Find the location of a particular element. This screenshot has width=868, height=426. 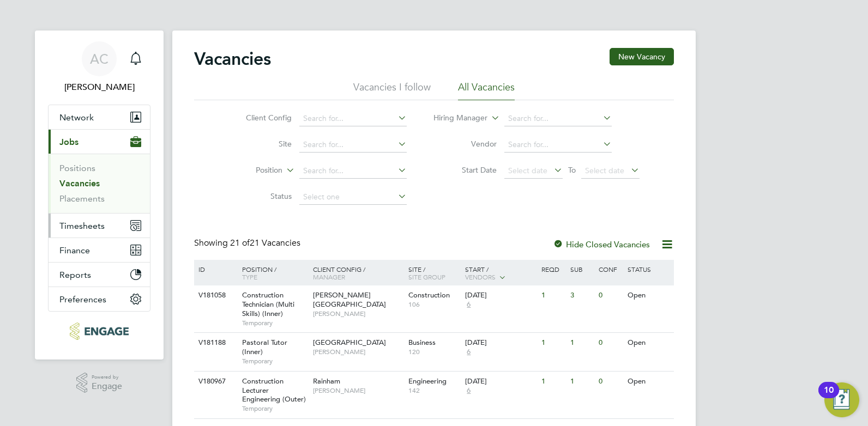

label: Hiring Manager is located at coordinates (456, 118).